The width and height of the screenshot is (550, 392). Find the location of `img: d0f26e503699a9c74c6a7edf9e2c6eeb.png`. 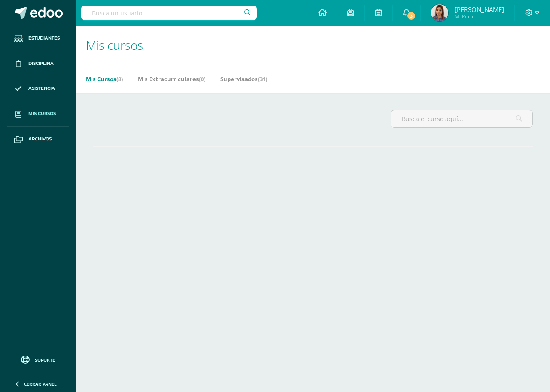

img: d0f26e503699a9c74c6a7edf9e2c6eeb.png is located at coordinates (440, 13).